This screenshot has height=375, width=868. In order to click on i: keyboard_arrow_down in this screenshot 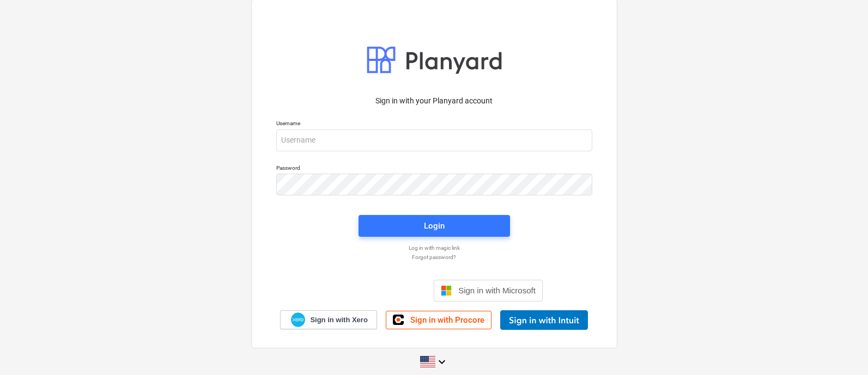, I will do `click(442, 362)`.